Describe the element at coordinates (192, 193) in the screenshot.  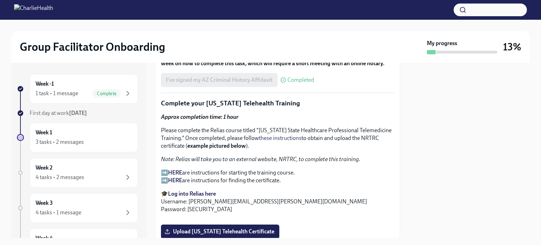
I see `a: Log into Relias here` at that location.